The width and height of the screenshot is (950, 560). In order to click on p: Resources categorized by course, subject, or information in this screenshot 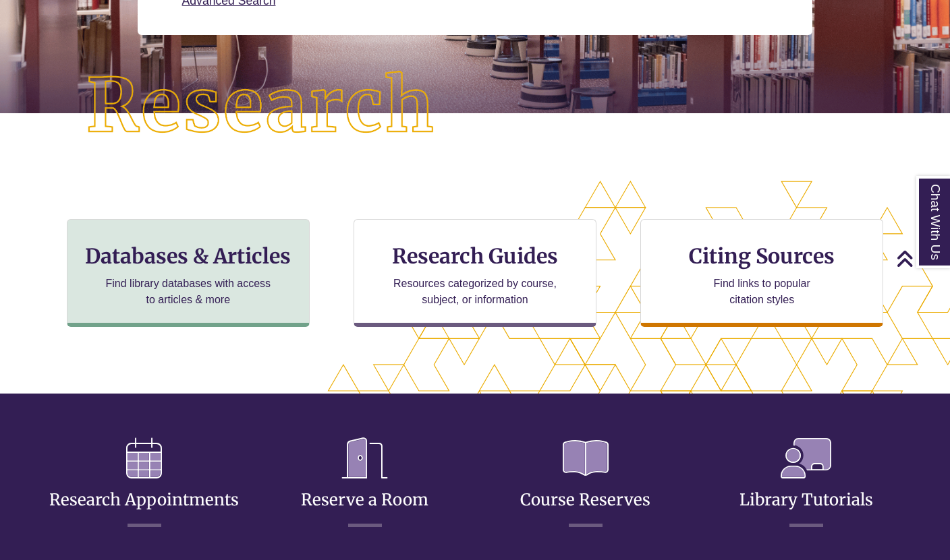, I will do `click(475, 292)`.